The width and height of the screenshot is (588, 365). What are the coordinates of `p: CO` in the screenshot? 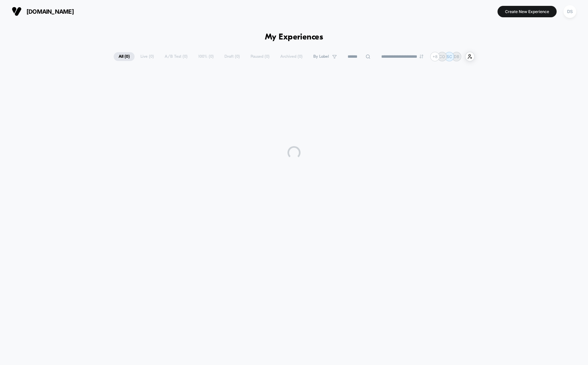 It's located at (442, 56).